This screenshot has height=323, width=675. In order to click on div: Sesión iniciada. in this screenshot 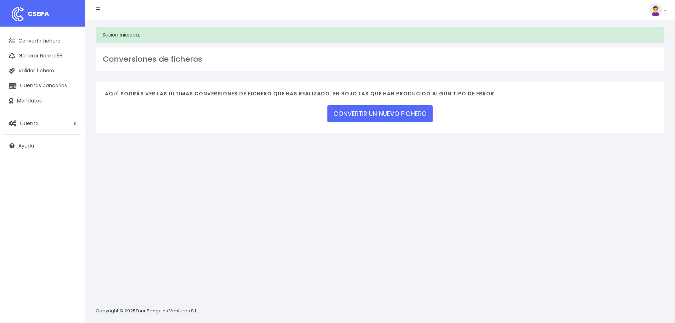, I will do `click(380, 35)`.